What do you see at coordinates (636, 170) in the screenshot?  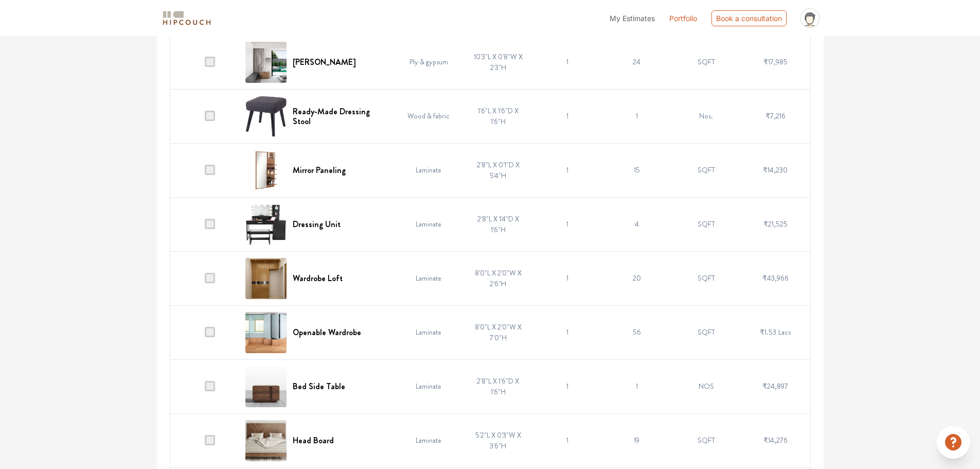 I see `td: 15` at bounding box center [636, 170].